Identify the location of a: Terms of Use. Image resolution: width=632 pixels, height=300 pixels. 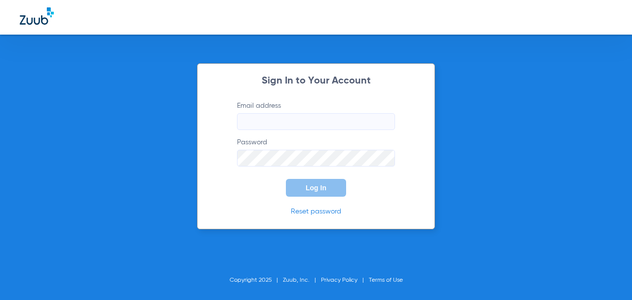
(385, 280).